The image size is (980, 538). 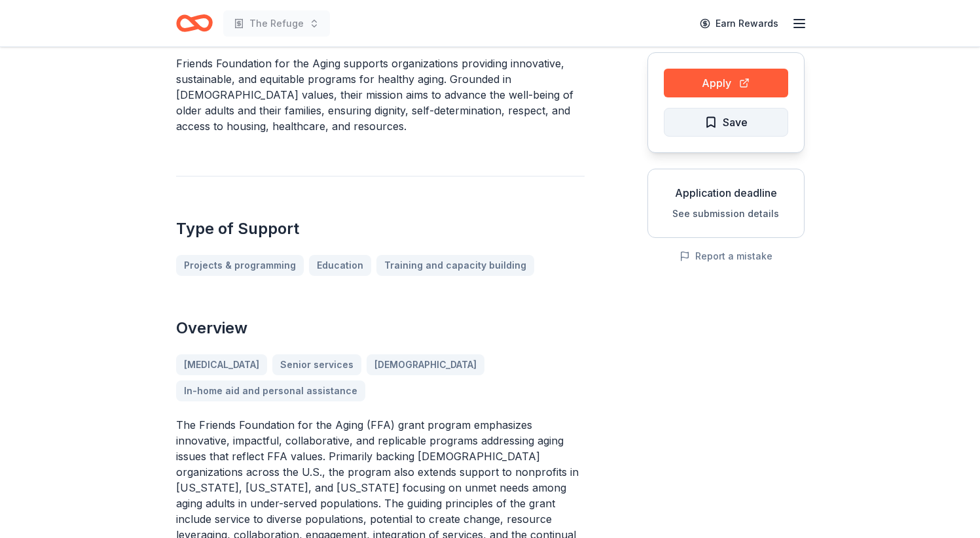 What do you see at coordinates (726, 122) in the screenshot?
I see `button: Save` at bounding box center [726, 122].